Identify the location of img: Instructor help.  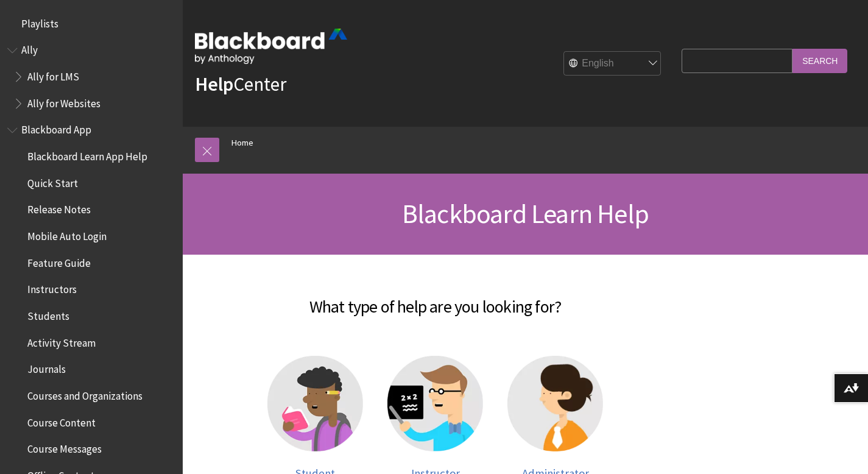
(435, 403).